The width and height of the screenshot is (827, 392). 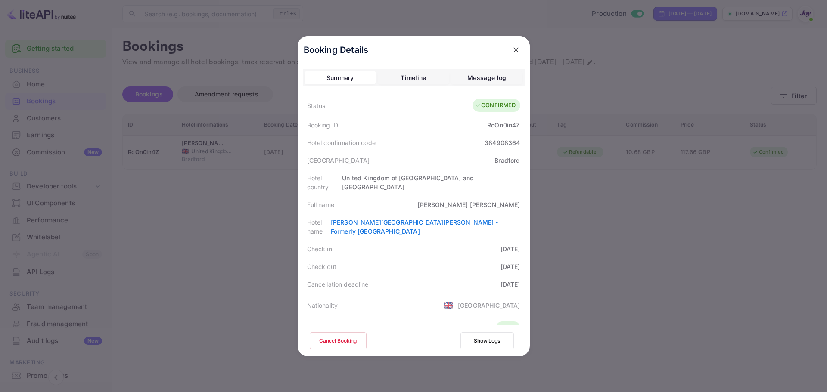 I want to click on div: Status, so click(x=316, y=106).